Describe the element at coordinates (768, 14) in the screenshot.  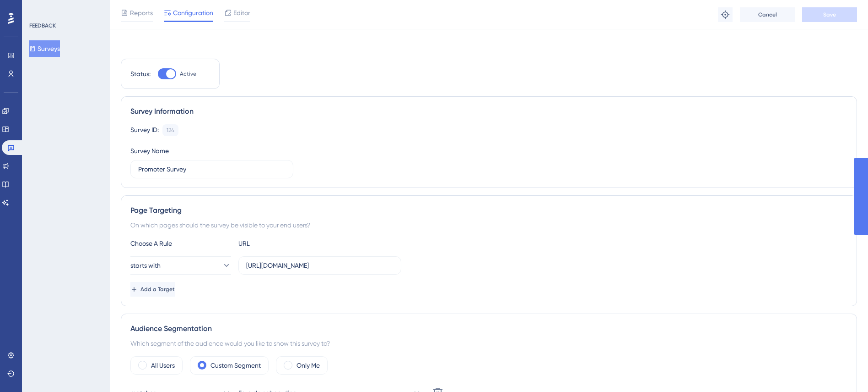
I see `span: Cancel` at that location.